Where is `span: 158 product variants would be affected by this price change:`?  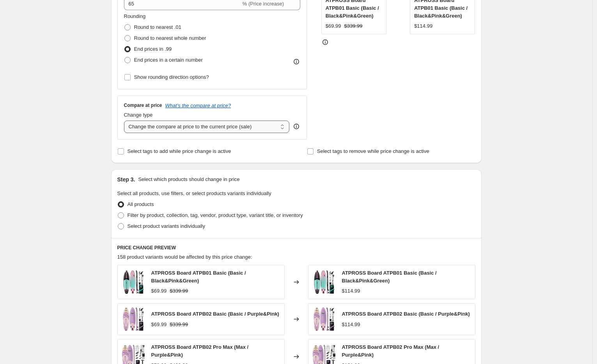
span: 158 product variants would be affected by this price change: is located at coordinates (185, 257).